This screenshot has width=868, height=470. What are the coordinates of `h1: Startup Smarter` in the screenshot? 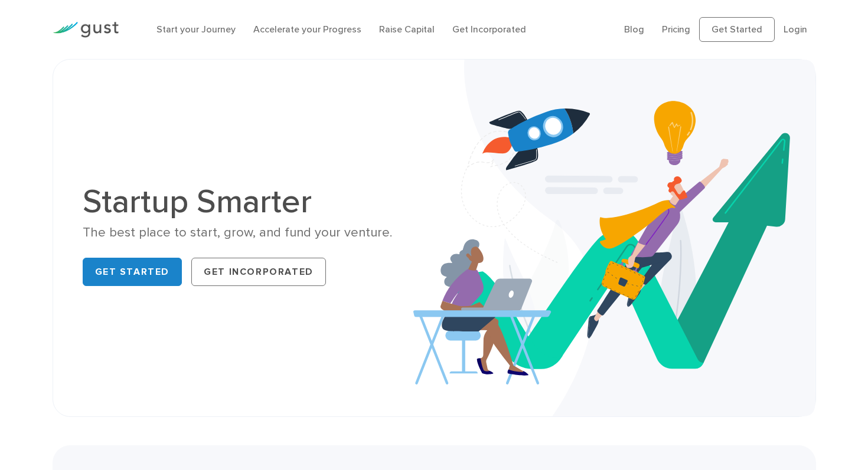 It's located at (254, 202).